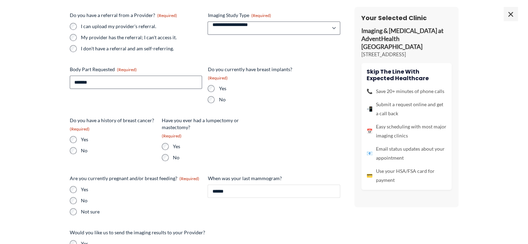 The width and height of the screenshot is (528, 244). What do you see at coordinates (274, 15) in the screenshot?
I see `label: Imaging Study Type` at bounding box center [274, 15].